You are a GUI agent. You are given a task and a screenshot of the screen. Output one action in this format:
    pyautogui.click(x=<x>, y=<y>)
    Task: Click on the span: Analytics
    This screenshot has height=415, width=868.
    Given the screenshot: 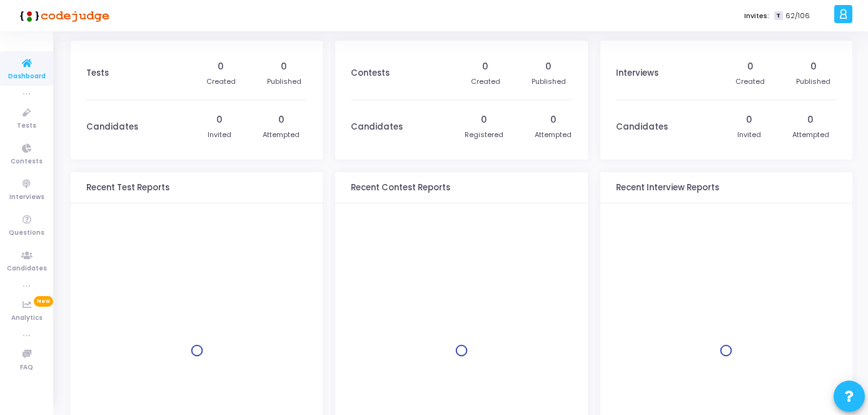 What is the action you would take?
    pyautogui.click(x=27, y=318)
    